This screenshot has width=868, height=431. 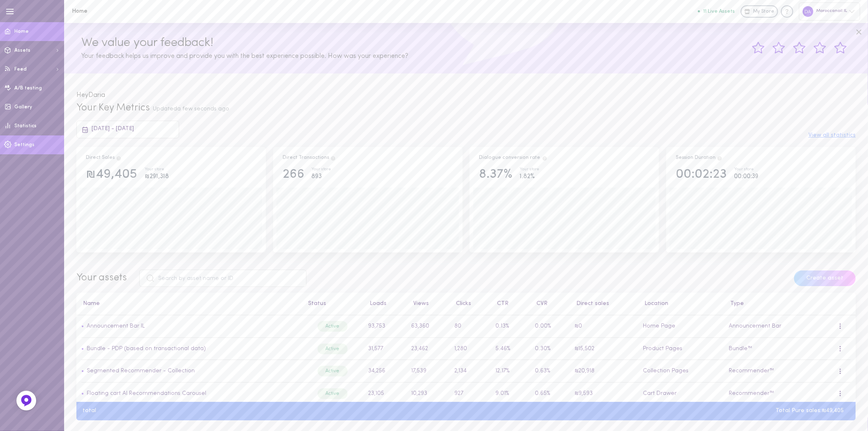 What do you see at coordinates (510, 394) in the screenshot?
I see `td: 9.01%` at bounding box center [510, 394].